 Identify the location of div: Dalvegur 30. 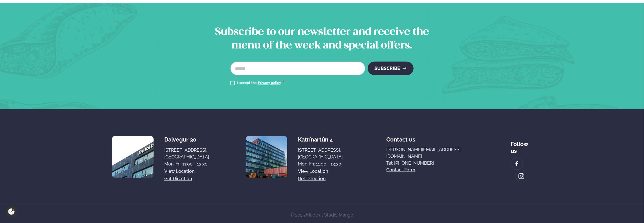
(187, 139).